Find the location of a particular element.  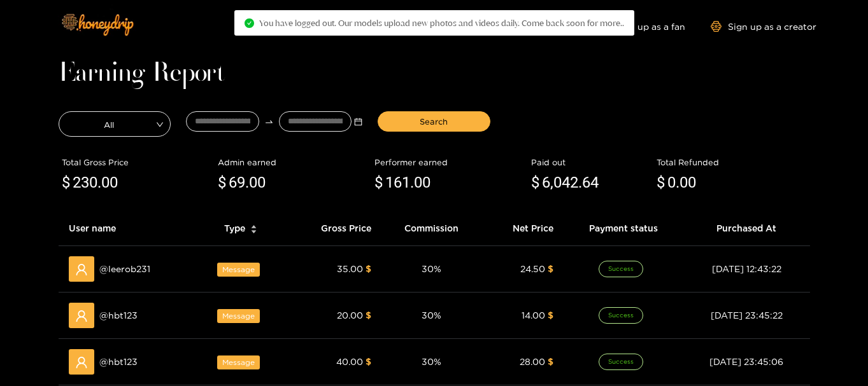

span: @ leerob231 is located at coordinates (124, 269).